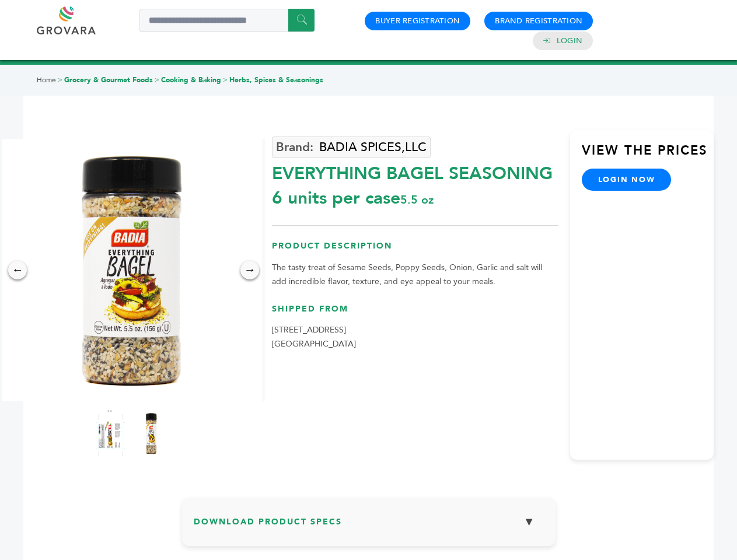 This screenshot has width=737, height=560. Describe the element at coordinates (627, 180) in the screenshot. I see `a: login now` at that location.